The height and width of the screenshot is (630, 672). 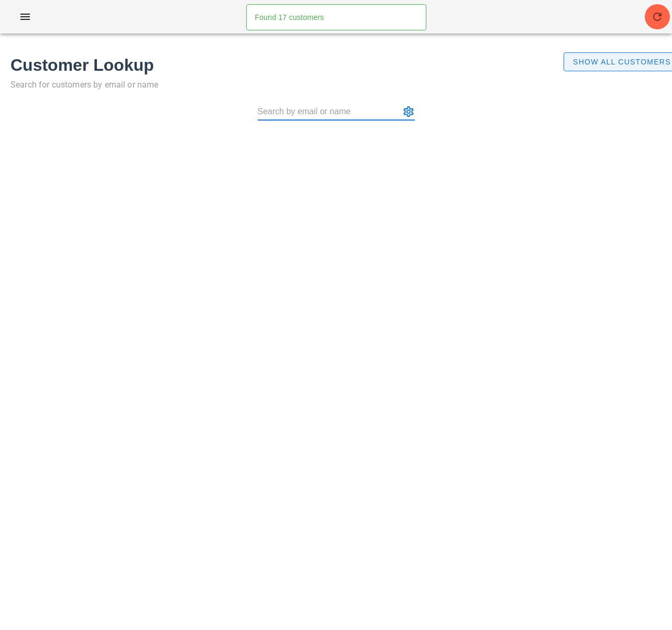 What do you see at coordinates (329, 111) in the screenshot?
I see `input: Search by email or name` at bounding box center [329, 111].